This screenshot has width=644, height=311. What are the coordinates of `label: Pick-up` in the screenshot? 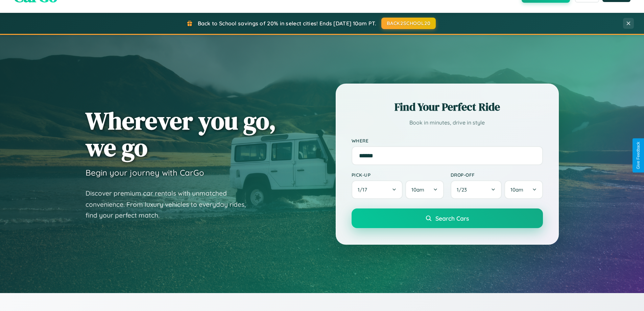 It's located at (397, 174).